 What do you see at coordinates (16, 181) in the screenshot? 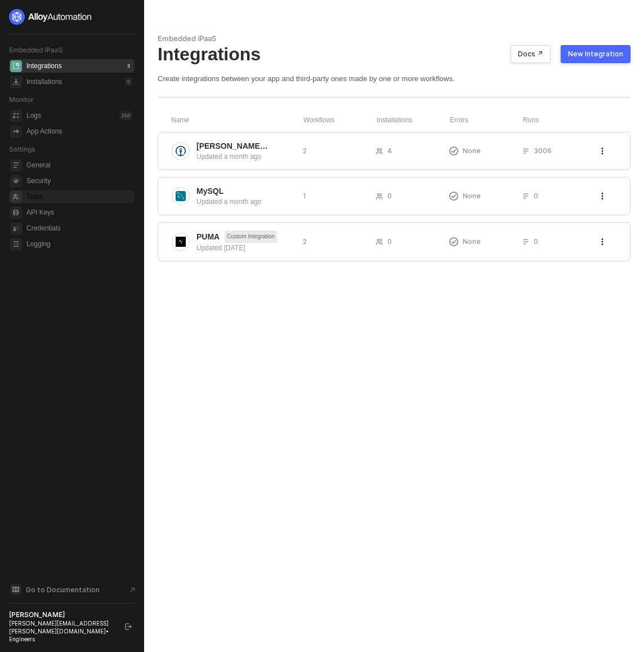
I see `span: security` at bounding box center [16, 181].